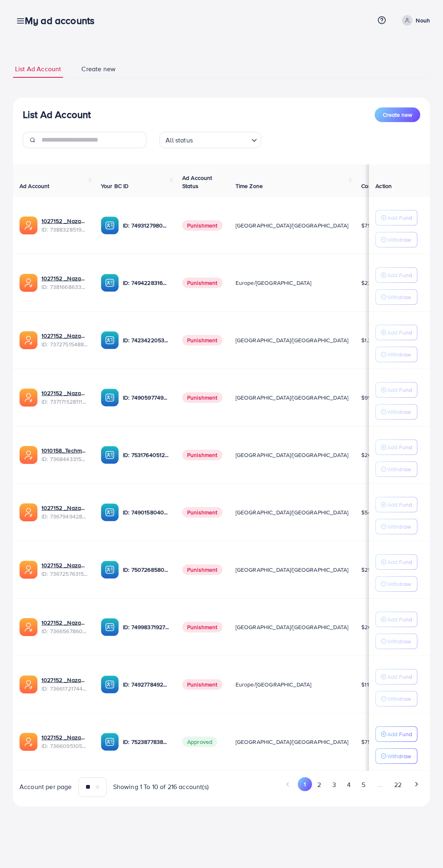  I want to click on a: 1027152 _Nazaagency_019, so click(65, 221).